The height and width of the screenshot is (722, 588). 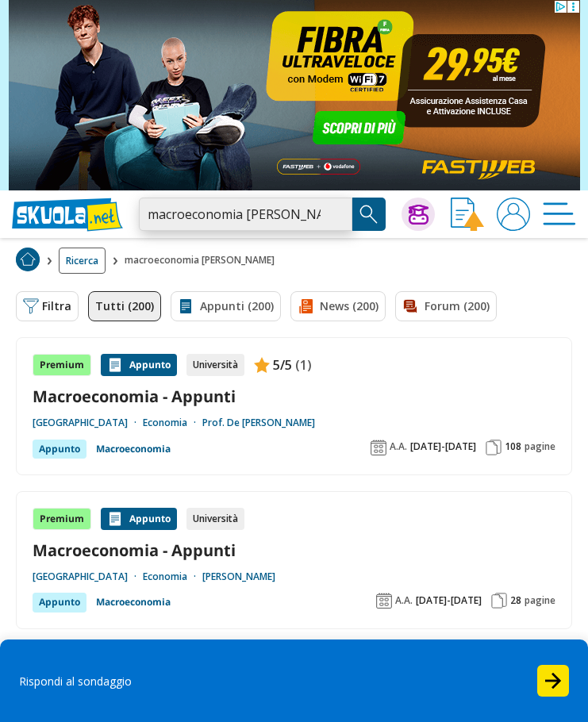 I want to click on a: Appunti (200), so click(x=225, y=306).